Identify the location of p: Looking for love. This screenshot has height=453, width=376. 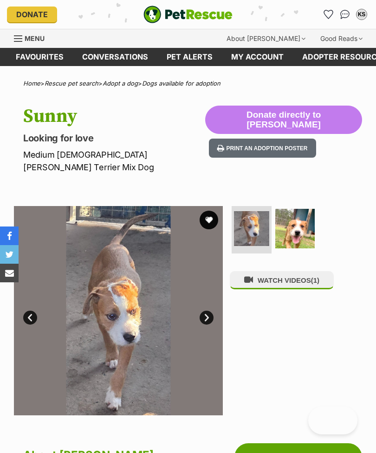
(114, 138).